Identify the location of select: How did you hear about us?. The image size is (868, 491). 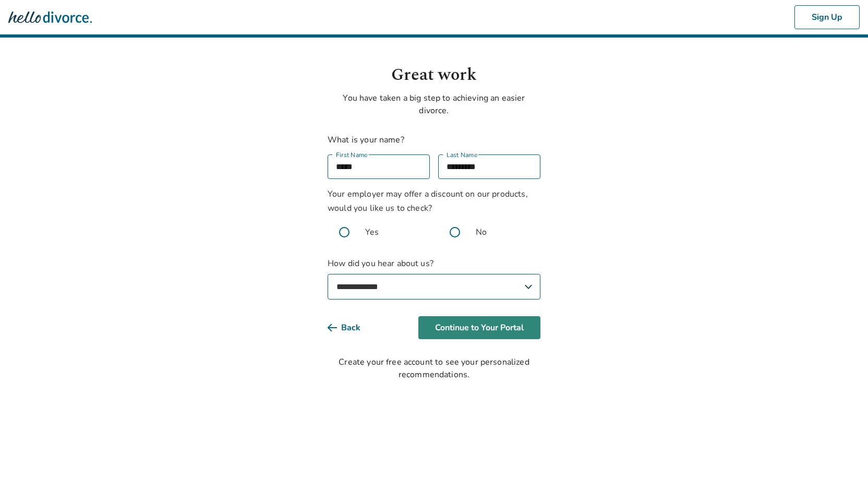
(434, 287).